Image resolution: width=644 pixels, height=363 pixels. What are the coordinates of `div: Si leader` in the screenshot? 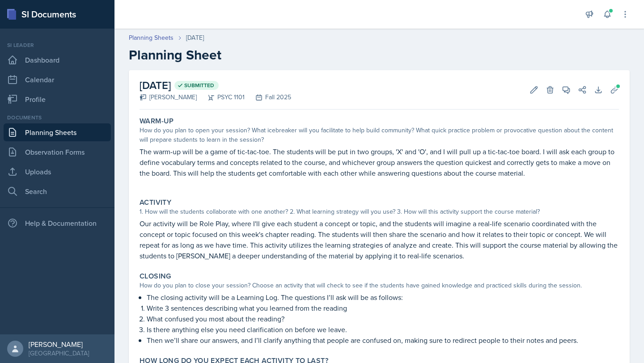 It's located at (57, 45).